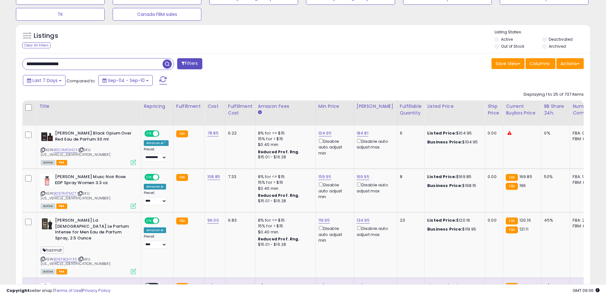 This screenshot has height=297, width=606. Describe the element at coordinates (213, 221) in the screenshot. I see `a: 96.00` at that location.